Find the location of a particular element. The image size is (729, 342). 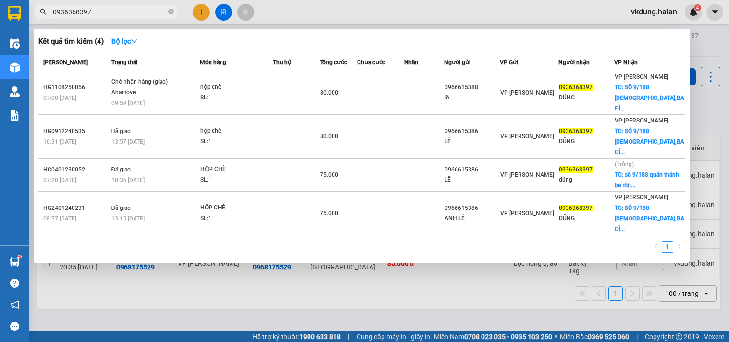

span: right is located at coordinates (679, 247).